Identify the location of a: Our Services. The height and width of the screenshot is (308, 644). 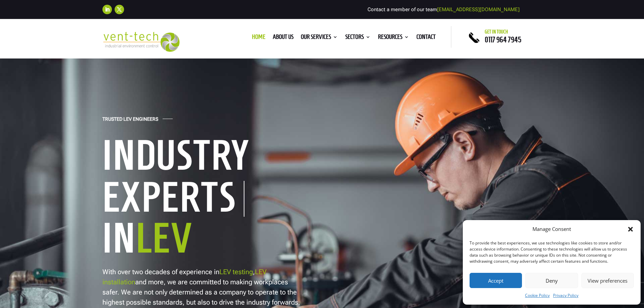
(319, 38).